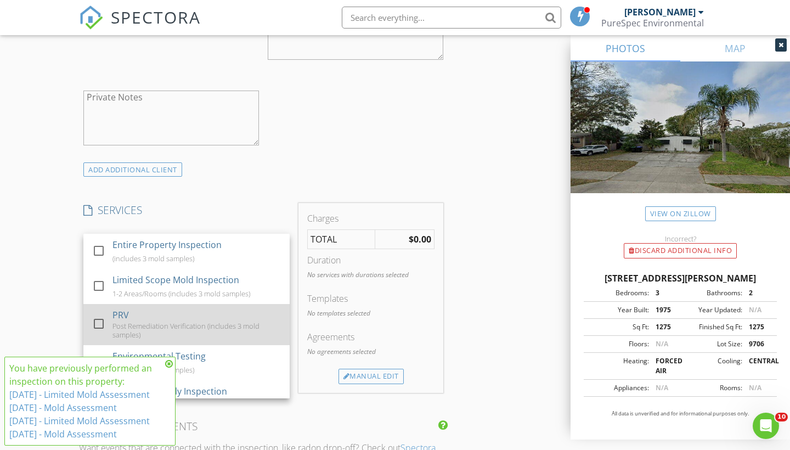 The image size is (790, 450). I want to click on img: streetview, so click(680, 140).